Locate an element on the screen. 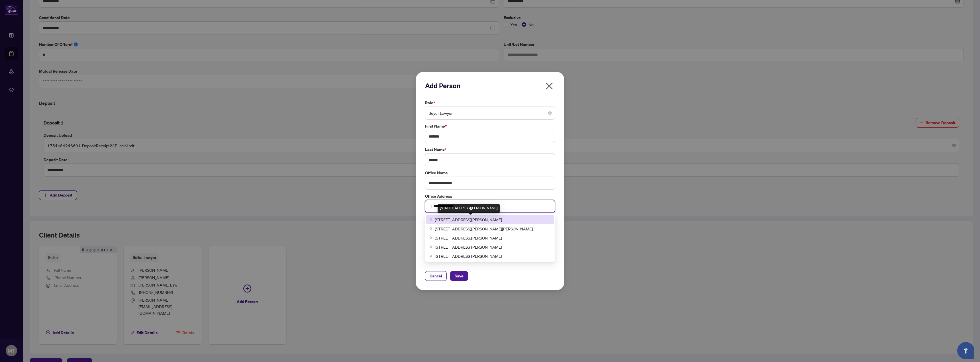 This screenshot has height=362, width=980. button: Save is located at coordinates (459, 276).